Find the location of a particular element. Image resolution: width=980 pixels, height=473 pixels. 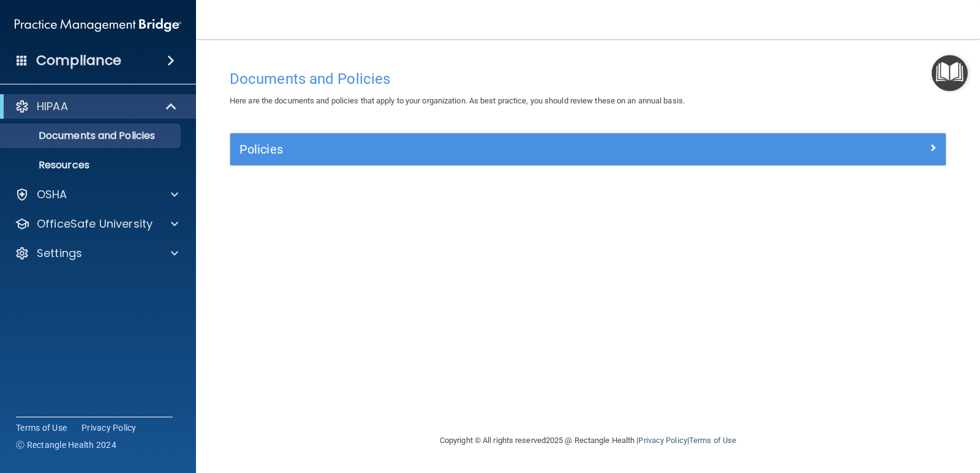

p: OSHA is located at coordinates (52, 194).